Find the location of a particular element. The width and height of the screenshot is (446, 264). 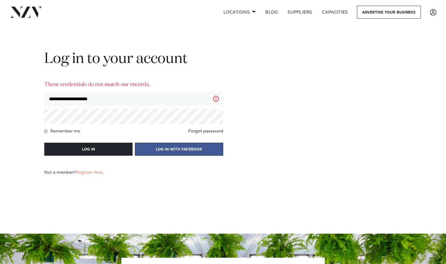

a: Locations is located at coordinates (239, 12).